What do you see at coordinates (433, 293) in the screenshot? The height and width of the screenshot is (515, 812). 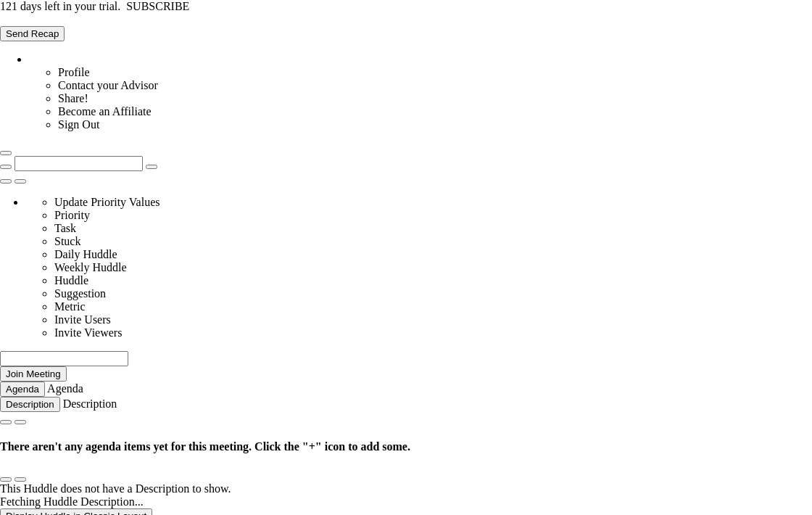 I see `li: Suggestion` at bounding box center [433, 293].